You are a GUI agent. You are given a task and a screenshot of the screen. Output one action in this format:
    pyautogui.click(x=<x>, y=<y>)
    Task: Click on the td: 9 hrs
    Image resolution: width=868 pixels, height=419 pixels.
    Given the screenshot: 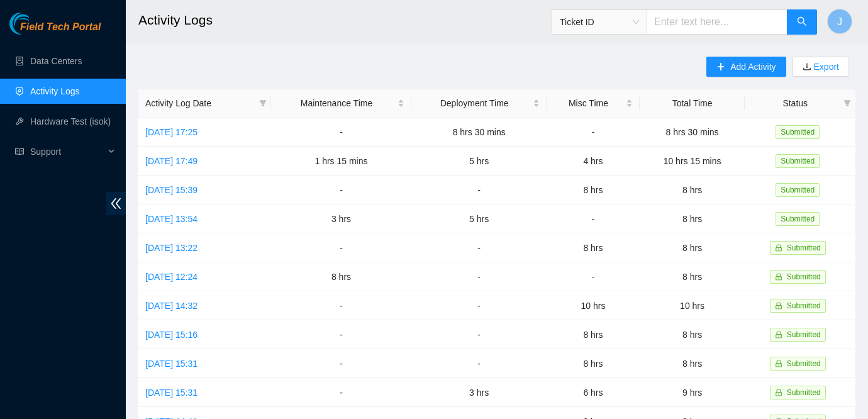 What is the action you would take?
    pyautogui.click(x=693, y=393)
    